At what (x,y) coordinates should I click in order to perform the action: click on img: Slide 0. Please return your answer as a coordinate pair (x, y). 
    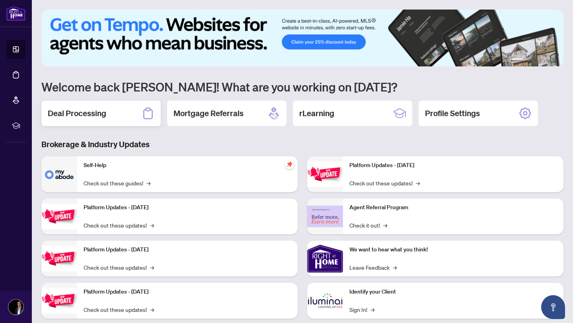
    Looking at the image, I should click on (302, 38).